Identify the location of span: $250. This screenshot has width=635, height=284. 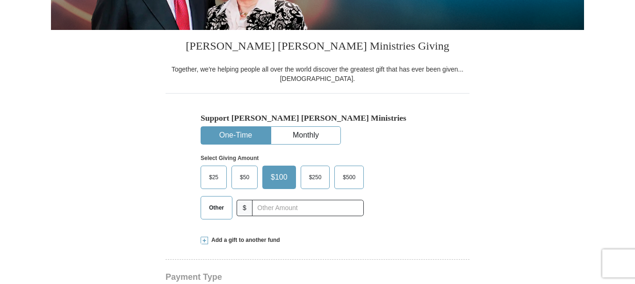
(315, 177).